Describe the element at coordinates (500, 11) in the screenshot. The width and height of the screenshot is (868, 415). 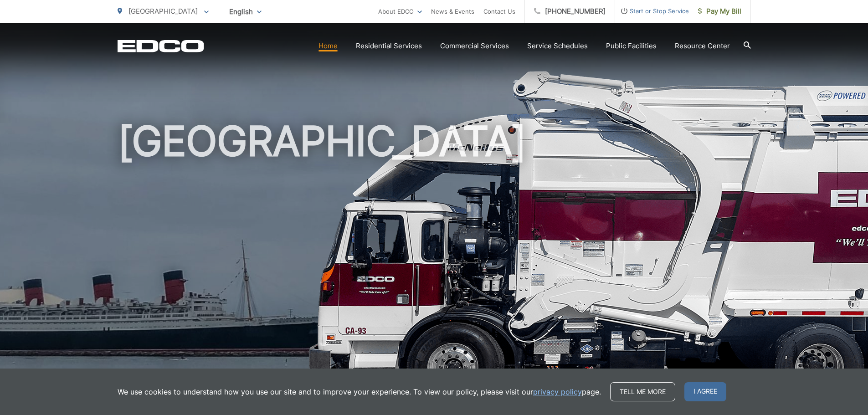
I see `a: Contact Us` at that location.